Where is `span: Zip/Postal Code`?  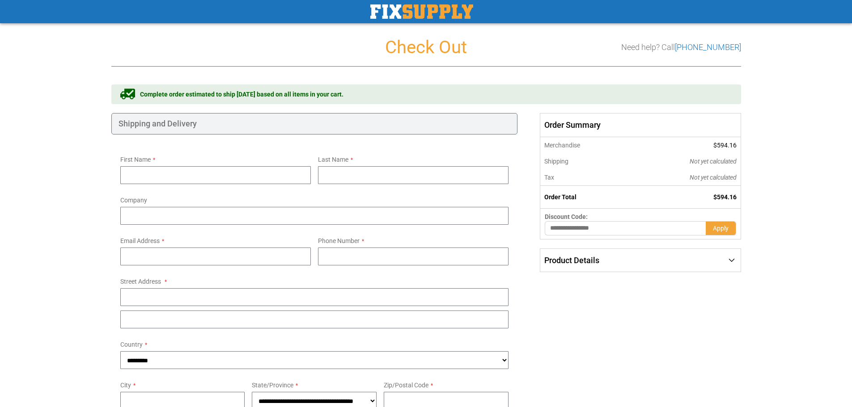 span: Zip/Postal Code is located at coordinates (406, 386).